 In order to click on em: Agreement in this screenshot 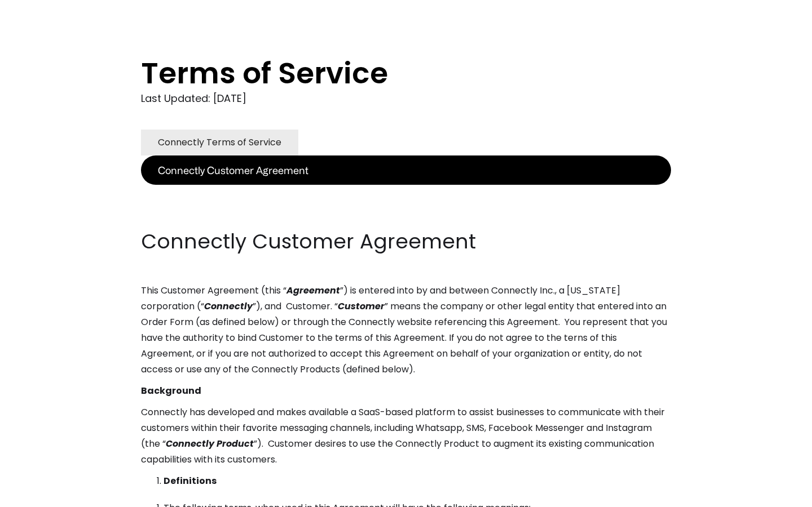, I will do `click(313, 291)`.